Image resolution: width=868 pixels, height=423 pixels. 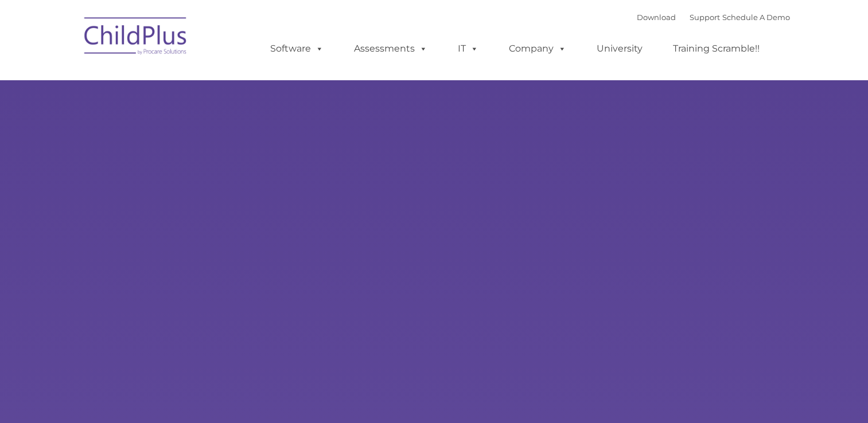 What do you see at coordinates (136, 38) in the screenshot?
I see `img: ChildPlus by Procare Solutions` at bounding box center [136, 38].